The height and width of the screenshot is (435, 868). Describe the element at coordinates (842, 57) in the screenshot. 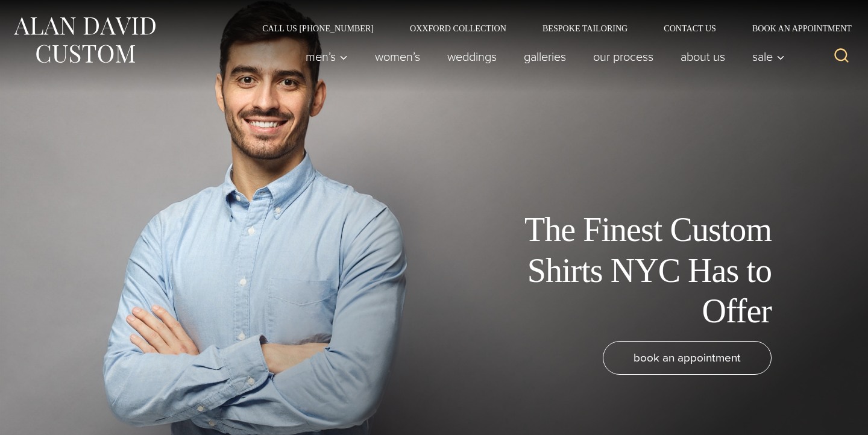

I see `button: View Search Form` at that location.